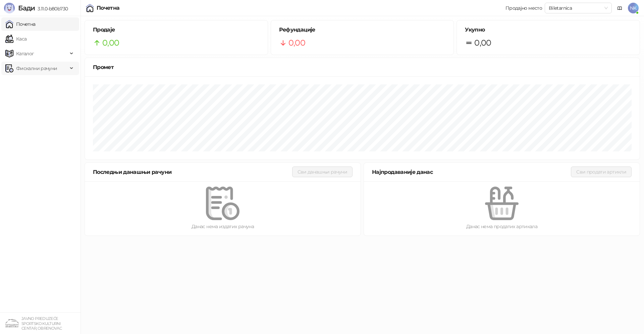 The height and width of the screenshot is (334, 644). I want to click on div: Промет, so click(362, 67).